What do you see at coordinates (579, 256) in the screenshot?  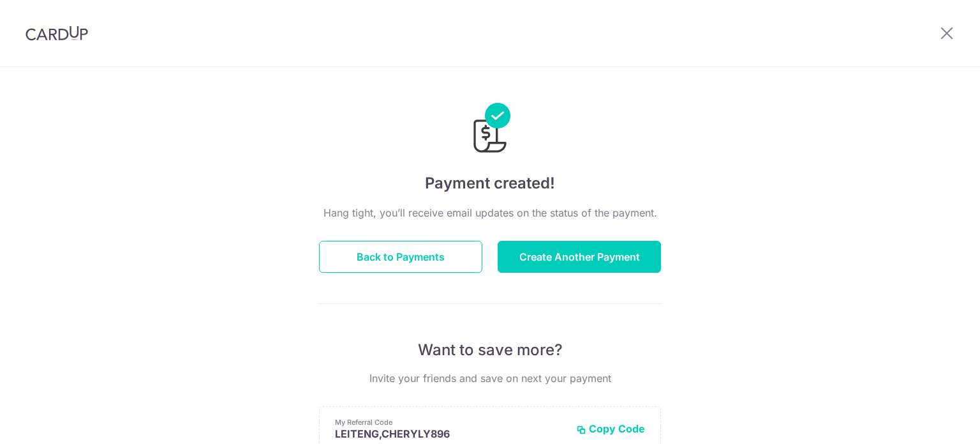 I see `button: Create Another Payment` at bounding box center [579, 256].